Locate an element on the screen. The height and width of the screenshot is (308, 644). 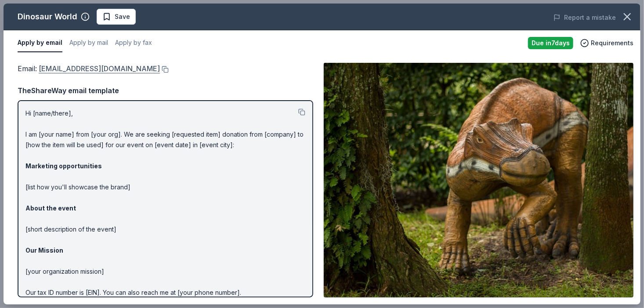
span: Email : is located at coordinates (89, 69).